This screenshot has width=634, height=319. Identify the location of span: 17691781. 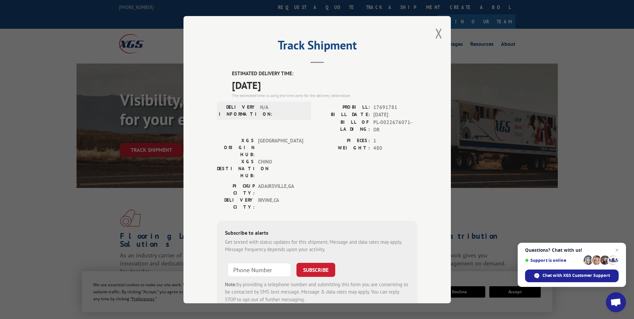
(395, 107).